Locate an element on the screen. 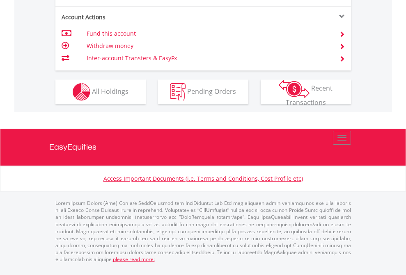  td: Withdraw money is located at coordinates (208, 46).